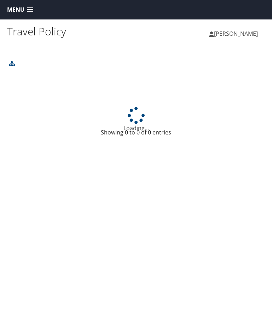  I want to click on span: Menu, so click(16, 10).